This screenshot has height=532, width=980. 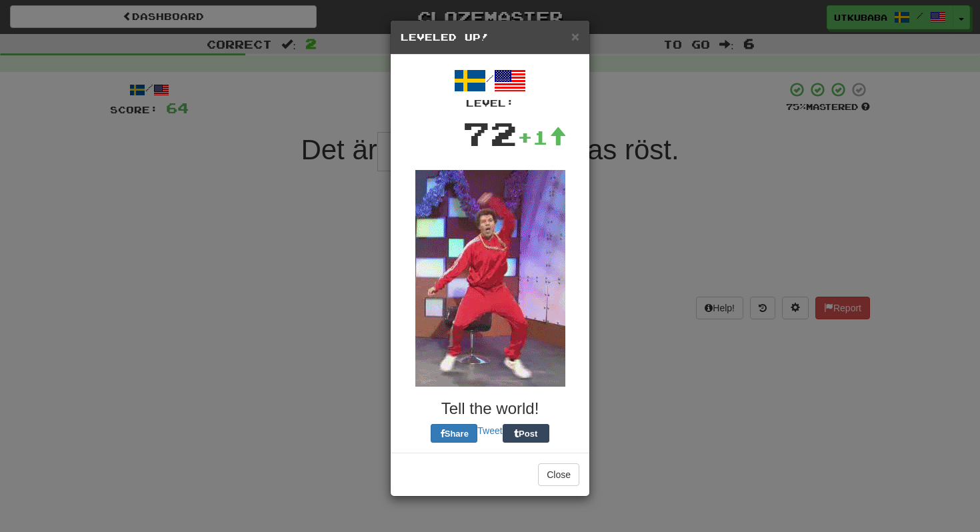 What do you see at coordinates (542, 137) in the screenshot?
I see `div: +1` at bounding box center [542, 137].